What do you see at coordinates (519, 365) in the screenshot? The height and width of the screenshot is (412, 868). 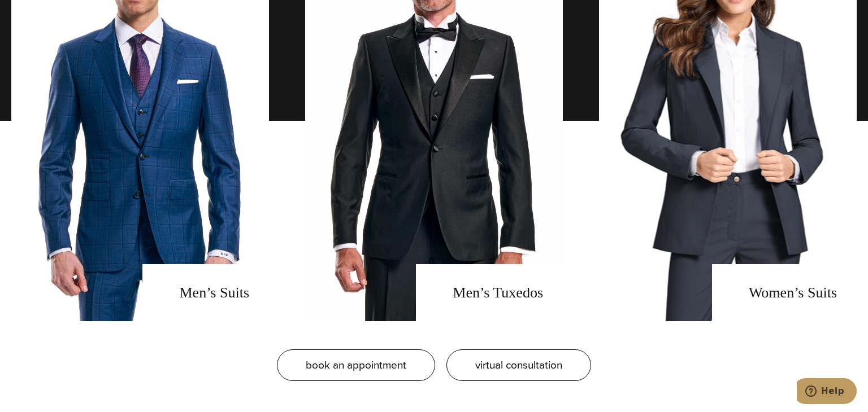 I see `a: virtual consultation` at bounding box center [519, 365].